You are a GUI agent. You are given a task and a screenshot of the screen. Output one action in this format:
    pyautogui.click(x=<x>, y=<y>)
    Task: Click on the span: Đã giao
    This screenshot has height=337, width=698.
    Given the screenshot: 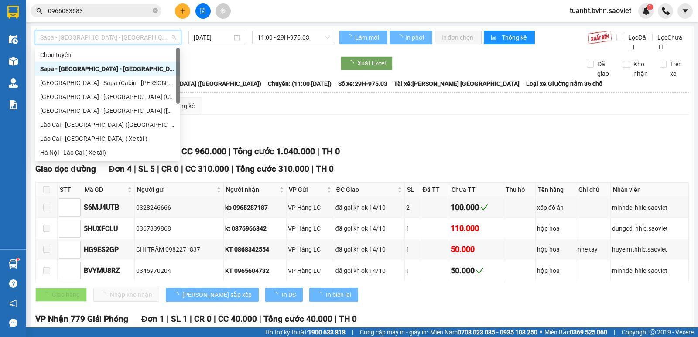 What is the action you would take?
    pyautogui.click(x=605, y=69)
    